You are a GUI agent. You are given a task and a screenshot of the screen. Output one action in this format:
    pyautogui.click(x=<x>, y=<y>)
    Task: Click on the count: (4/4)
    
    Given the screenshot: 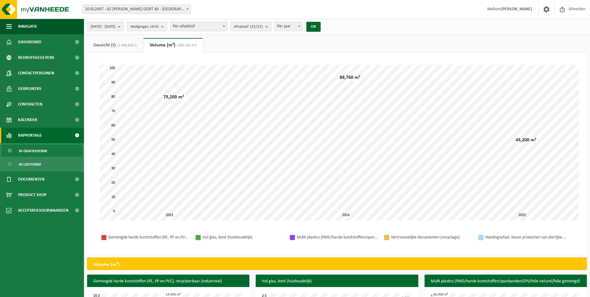 What is the action you would take?
    pyautogui.click(x=154, y=26)
    